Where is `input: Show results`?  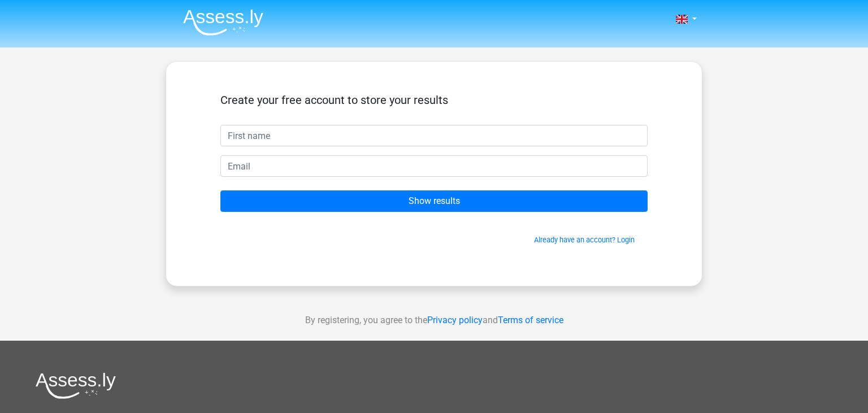 input: Show results is located at coordinates (434, 201).